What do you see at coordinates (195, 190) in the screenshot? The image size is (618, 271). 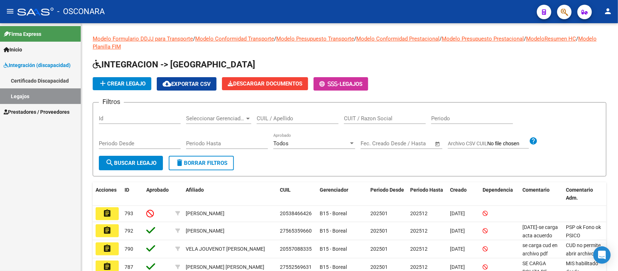 I see `span: Afiliado` at bounding box center [195, 190].